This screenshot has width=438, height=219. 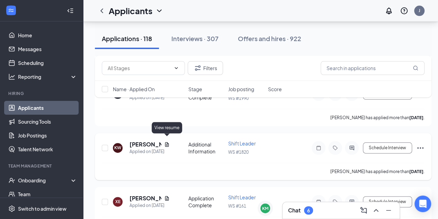 What do you see at coordinates (237, 206) in the screenshot?
I see `span: WS #161` at bounding box center [237, 206].